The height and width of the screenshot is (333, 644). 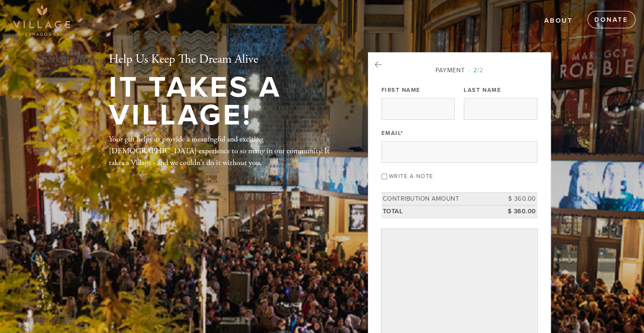 What do you see at coordinates (392, 133) in the screenshot?
I see `label: Email` at bounding box center [392, 133].